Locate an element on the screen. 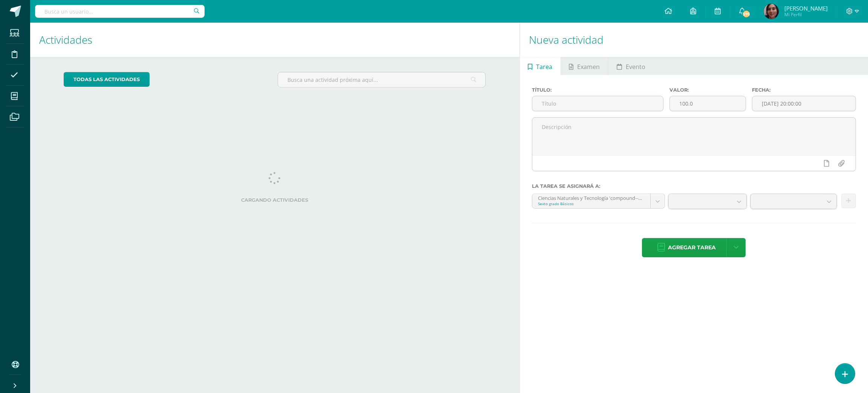 The height and width of the screenshot is (393, 868). span: Agregar tarea is located at coordinates (692, 248).